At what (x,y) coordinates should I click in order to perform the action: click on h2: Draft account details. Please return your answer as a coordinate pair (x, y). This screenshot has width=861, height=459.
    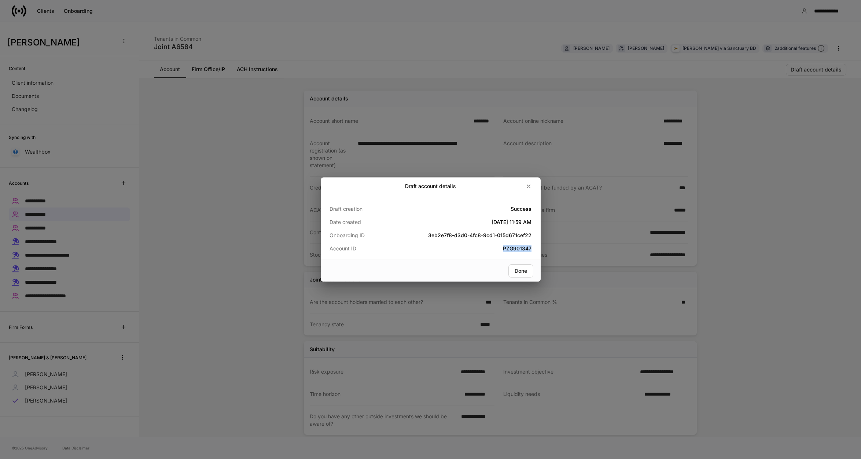
    Looking at the image, I should click on (430, 186).